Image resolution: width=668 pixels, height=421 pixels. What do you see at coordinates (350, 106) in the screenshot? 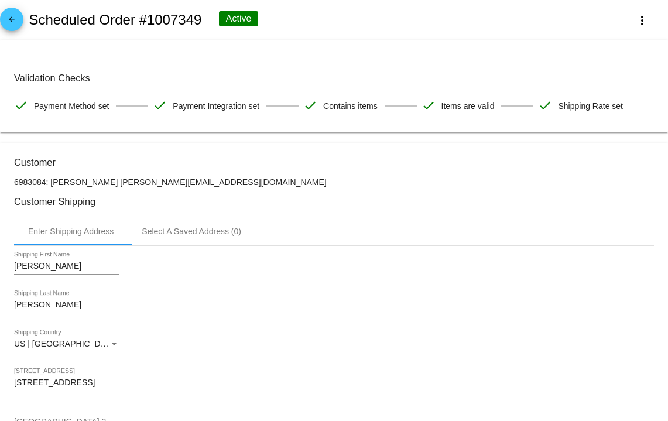
I see `span: Contains items` at bounding box center [350, 106].